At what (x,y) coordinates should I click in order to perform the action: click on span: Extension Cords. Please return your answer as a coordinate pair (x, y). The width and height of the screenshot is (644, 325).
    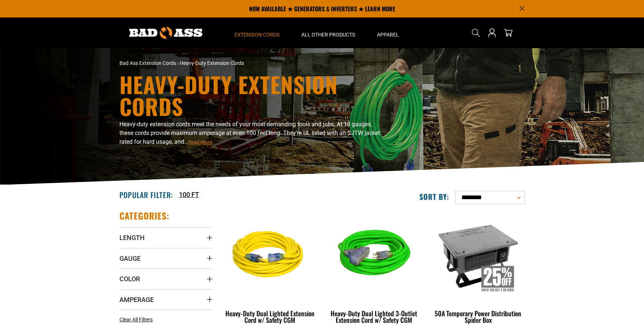
    Looking at the image, I should click on (257, 35).